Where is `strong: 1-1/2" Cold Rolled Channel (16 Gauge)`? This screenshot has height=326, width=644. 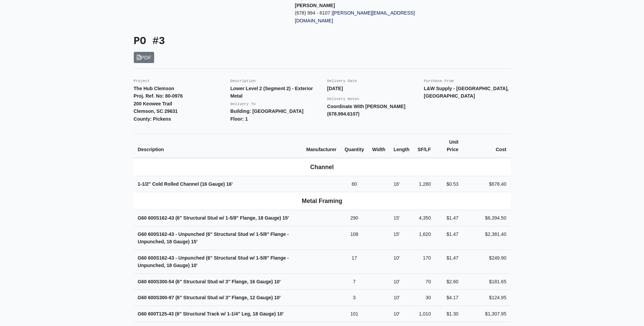 strong: 1-1/2" Cold Rolled Channel (16 Gauge) is located at coordinates (186, 184).